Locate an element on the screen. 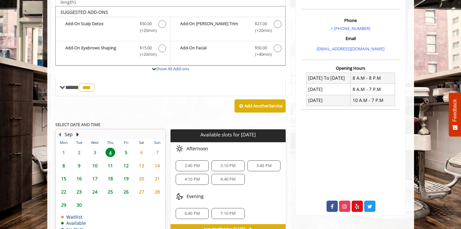 This screenshot has width=461, height=229. label: Add-On Facial is located at coordinates (228, 52).